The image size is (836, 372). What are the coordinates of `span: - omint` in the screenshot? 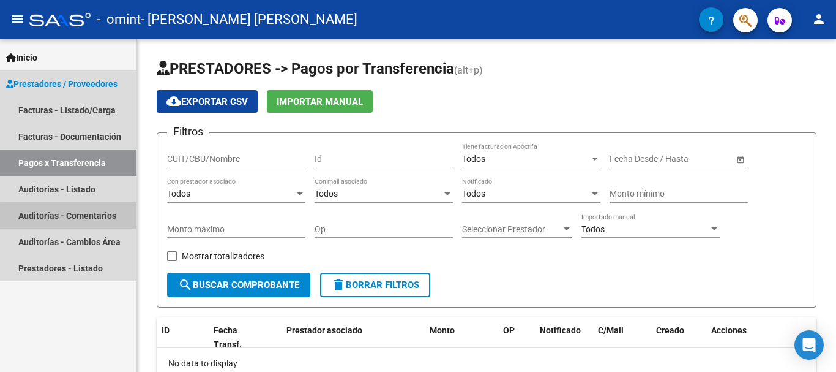 It's located at (119, 20).